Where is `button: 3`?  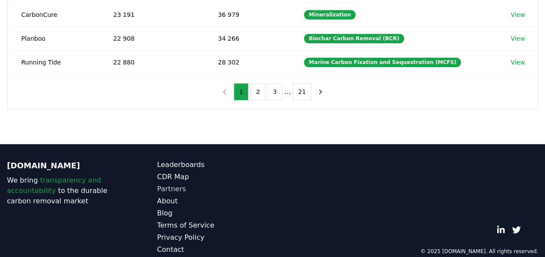
button: 3 is located at coordinates (274, 92).